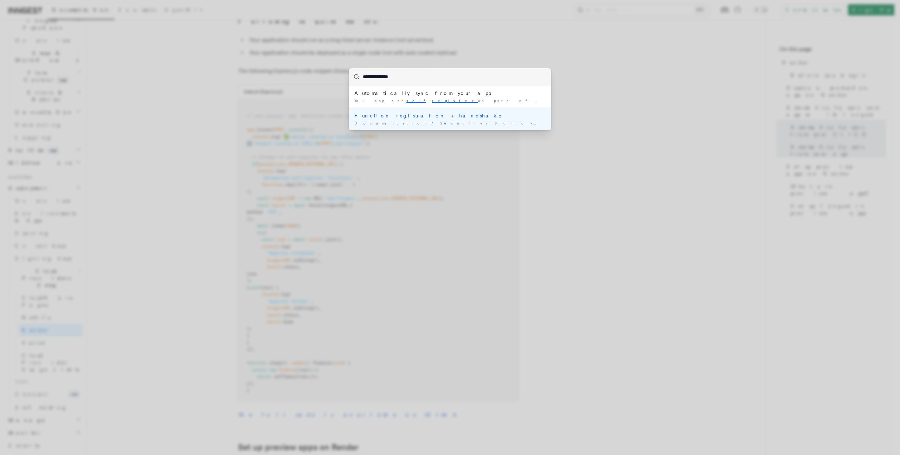  Describe the element at coordinates (450, 101) in the screenshot. I see `div: You app can - as part of its startup …` at that location.